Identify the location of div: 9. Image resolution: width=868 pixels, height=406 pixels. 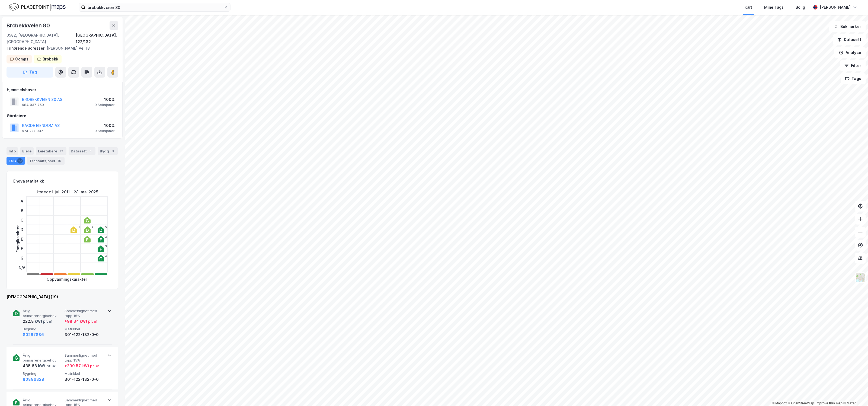
(113, 151).